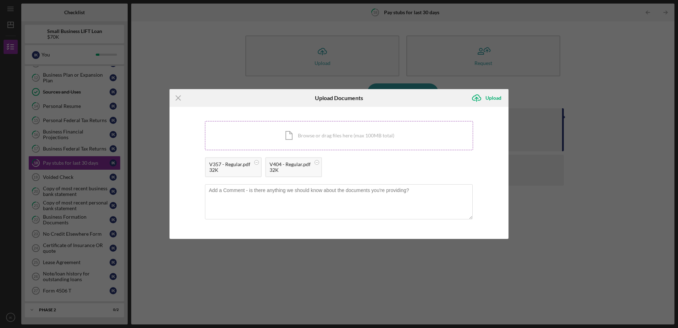  Describe the element at coordinates (339, 98) in the screenshot. I see `h6: Upload Documents` at that location.